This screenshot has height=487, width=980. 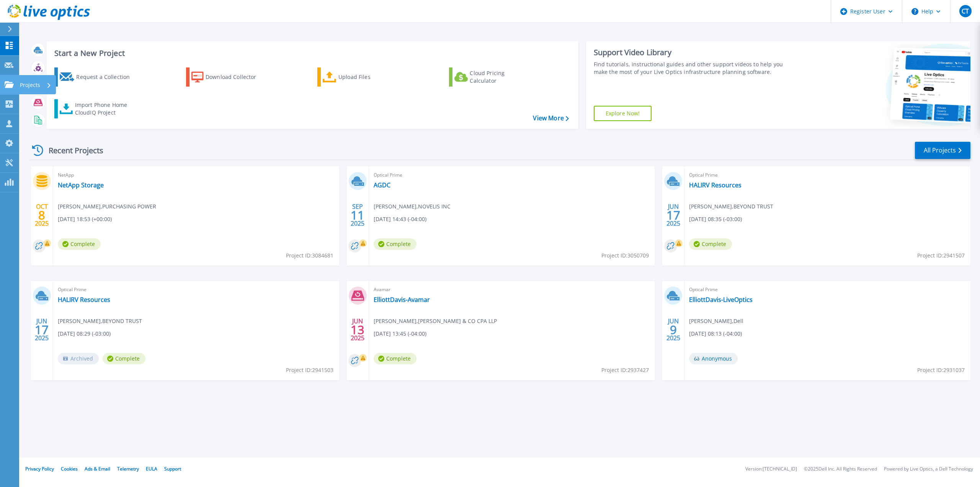 I want to click on a: NetApp Storage, so click(x=81, y=185).